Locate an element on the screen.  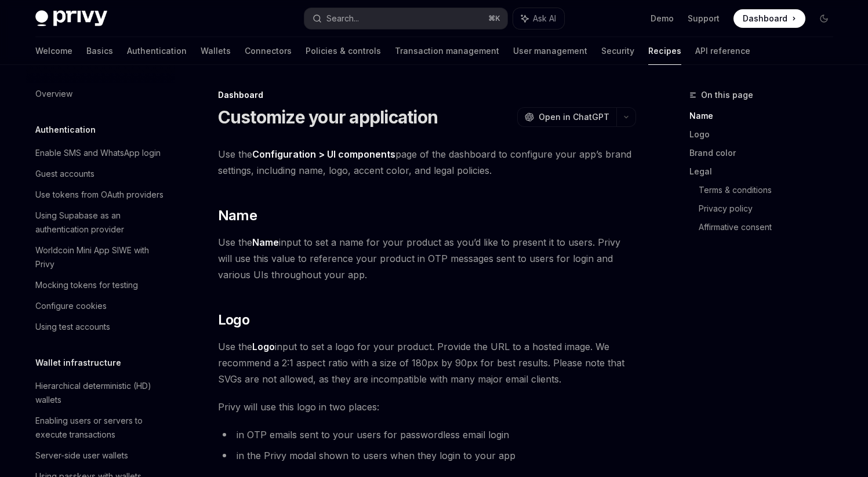
div: Mocking tokens for testing is located at coordinates (86, 286).